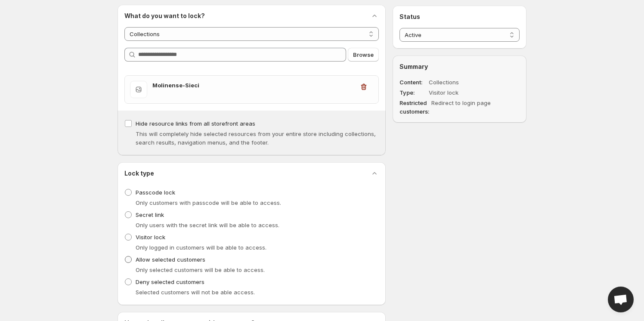 The height and width of the screenshot is (321, 644). Describe the element at coordinates (462, 93) in the screenshot. I see `dd: Visitor lock` at that location.